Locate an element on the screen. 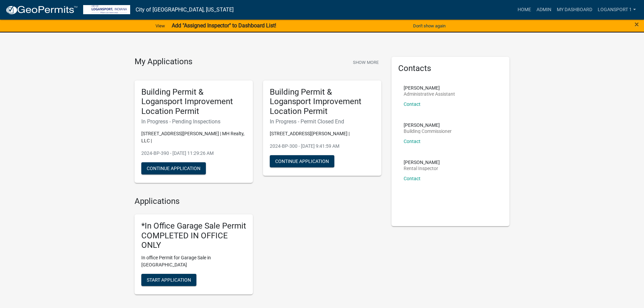  strong: Add "Assigned Inspector" to Dashboard List! is located at coordinates (224, 25).